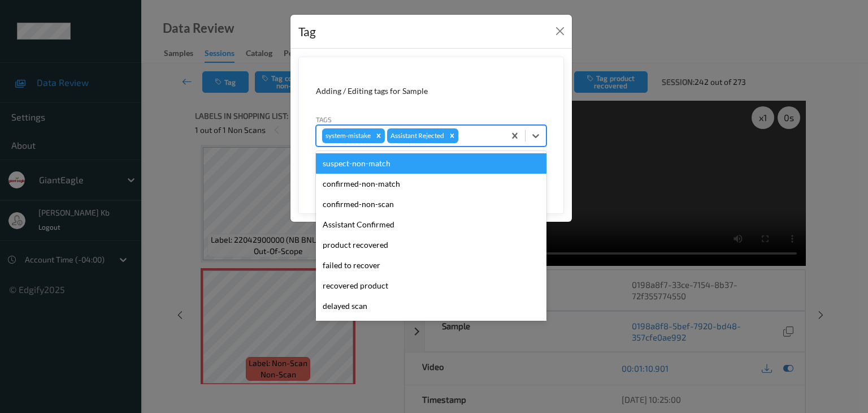 The image size is (868, 413). I want to click on div: recovered product, so click(431, 286).